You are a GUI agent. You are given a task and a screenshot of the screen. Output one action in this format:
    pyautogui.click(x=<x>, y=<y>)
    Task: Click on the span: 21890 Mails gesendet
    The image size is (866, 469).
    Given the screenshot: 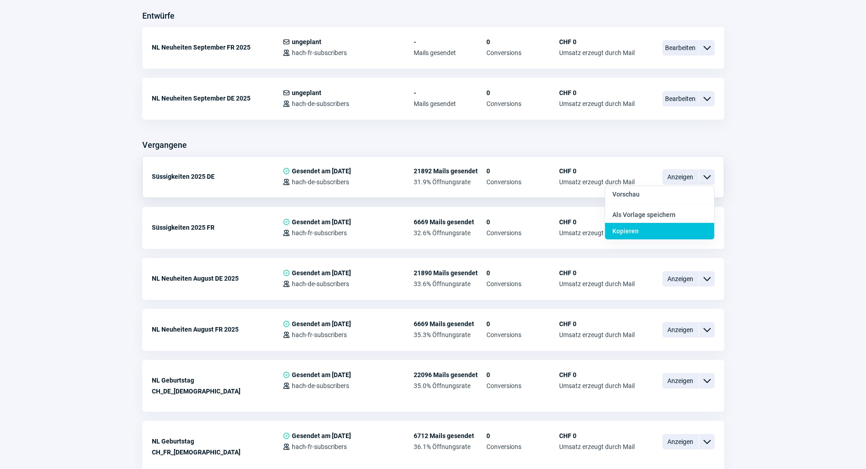 What is the action you would take?
    pyautogui.click(x=450, y=273)
    